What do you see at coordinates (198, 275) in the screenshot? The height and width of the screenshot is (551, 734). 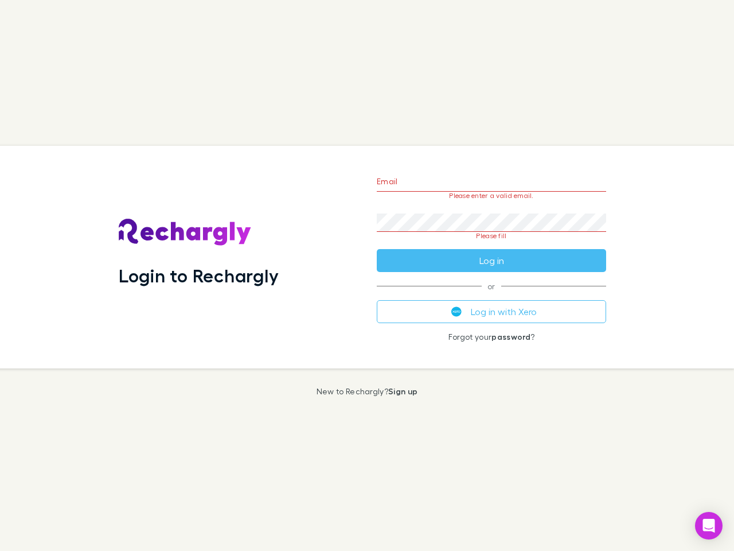 I see `h1: Login to Rechargly` at bounding box center [198, 275].